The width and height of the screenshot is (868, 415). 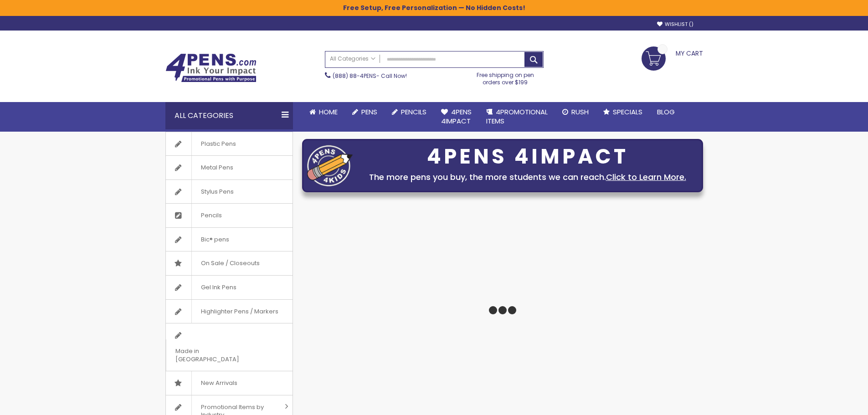 I want to click on span: Metal Pens, so click(x=217, y=168).